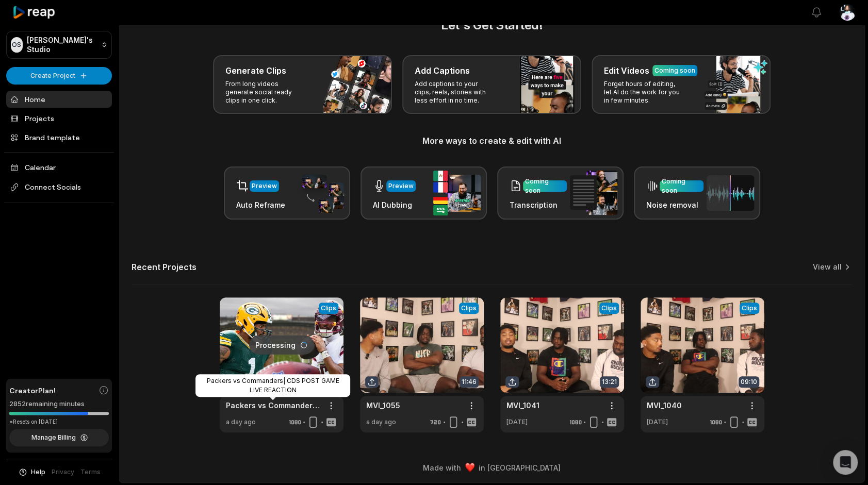 The image size is (868, 485). Describe the element at coordinates (523, 405) in the screenshot. I see `a: MVI_1041` at that location.